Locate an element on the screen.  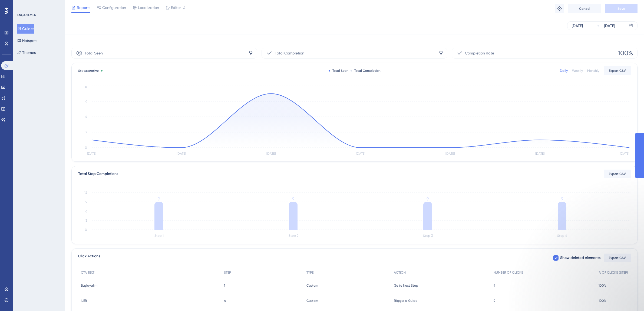
span: 1 is located at coordinates (224, 285).